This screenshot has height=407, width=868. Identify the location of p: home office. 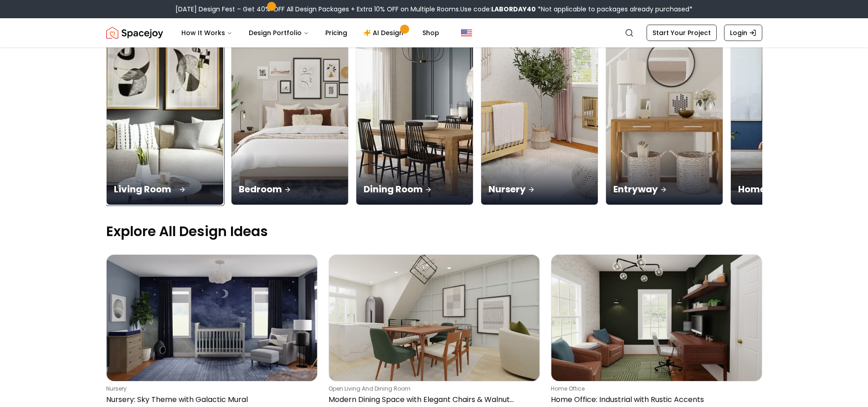
(655, 389).